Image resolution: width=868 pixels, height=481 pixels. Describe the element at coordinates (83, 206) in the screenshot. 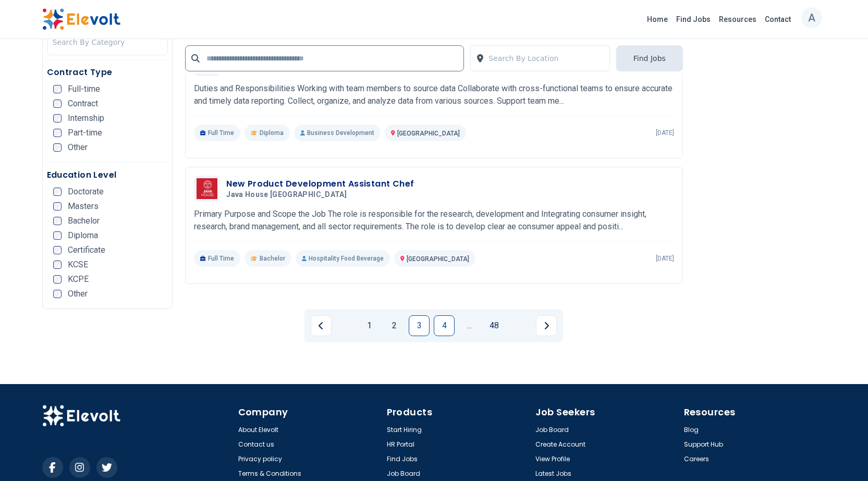

I see `span: Masters` at that location.